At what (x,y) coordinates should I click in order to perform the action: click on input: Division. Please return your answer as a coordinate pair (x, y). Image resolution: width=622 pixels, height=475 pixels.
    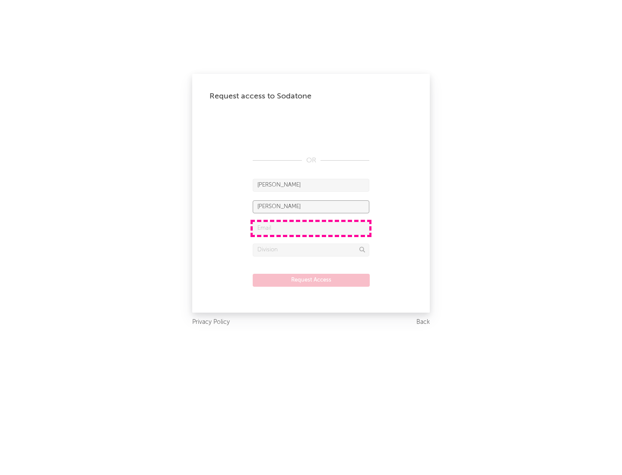
    Looking at the image, I should click on (311, 250).